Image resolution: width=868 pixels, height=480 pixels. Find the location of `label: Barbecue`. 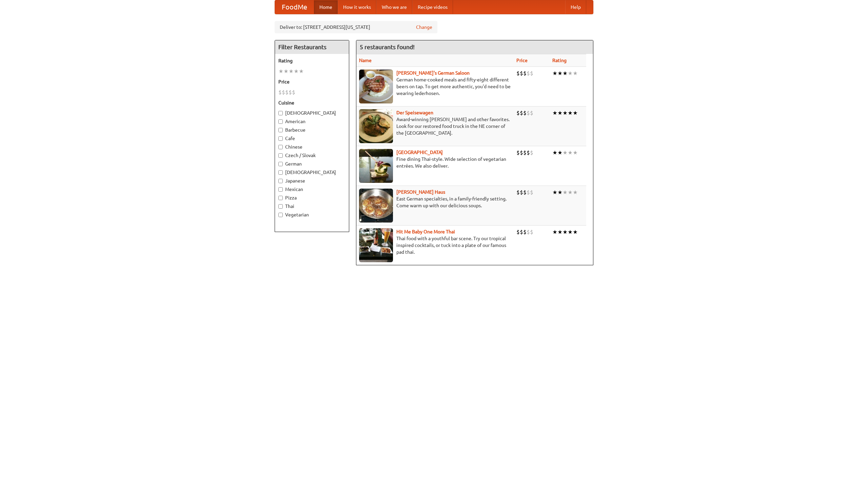

label: Barbecue is located at coordinates (312, 130).